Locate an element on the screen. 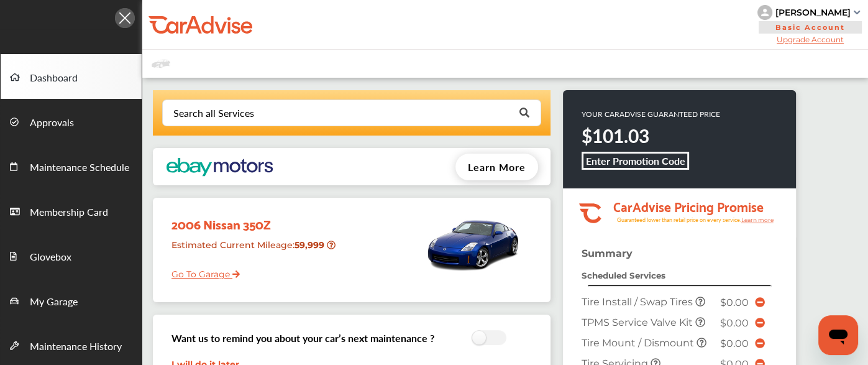  p: YOUR CARADVISE GUARANTEED PRICE is located at coordinates (651, 114).